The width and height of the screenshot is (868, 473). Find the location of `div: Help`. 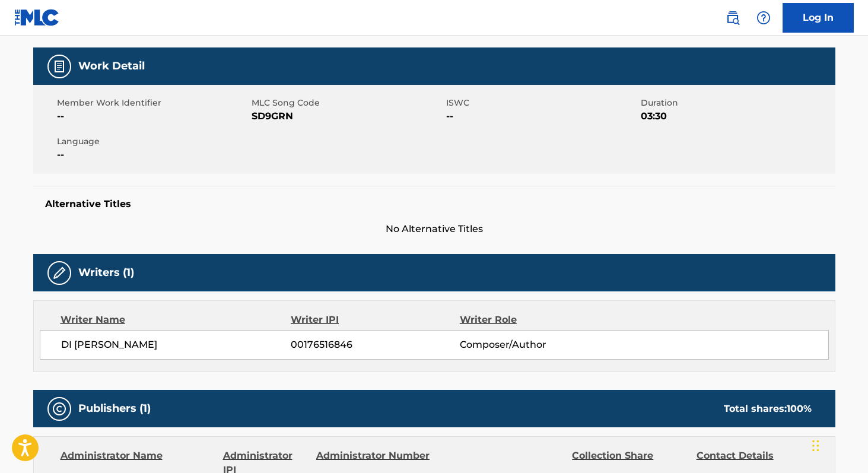

div: Help is located at coordinates (763, 18).